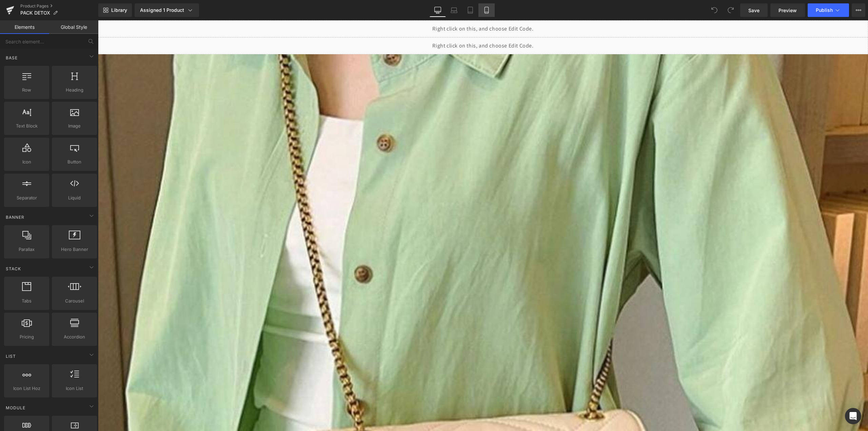  What do you see at coordinates (454, 10) in the screenshot?
I see `a: Laptop` at bounding box center [454, 10].